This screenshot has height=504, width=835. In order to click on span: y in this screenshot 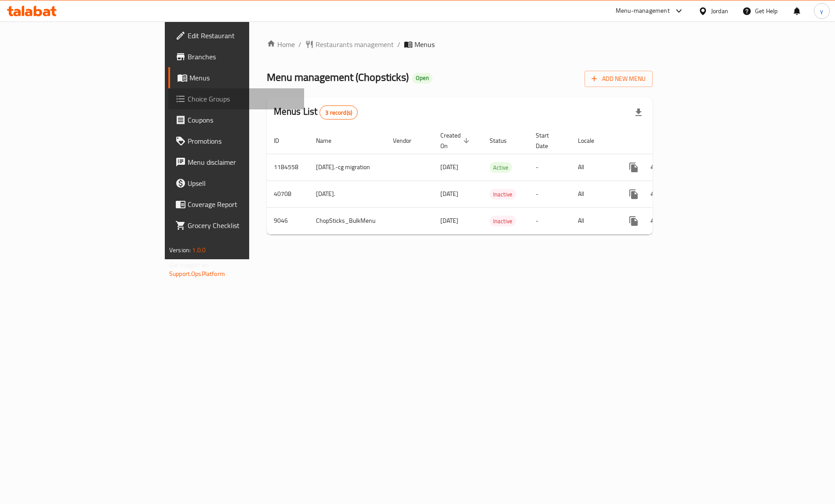, I will do `click(821, 11)`.